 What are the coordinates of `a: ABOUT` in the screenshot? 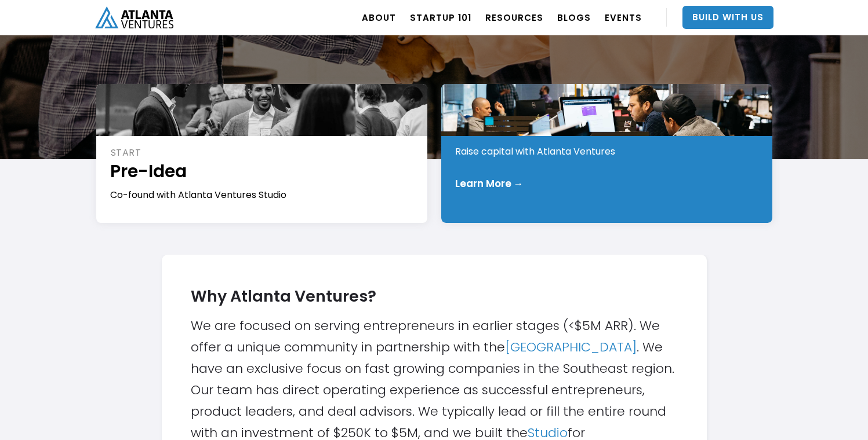 It's located at (378, 17).